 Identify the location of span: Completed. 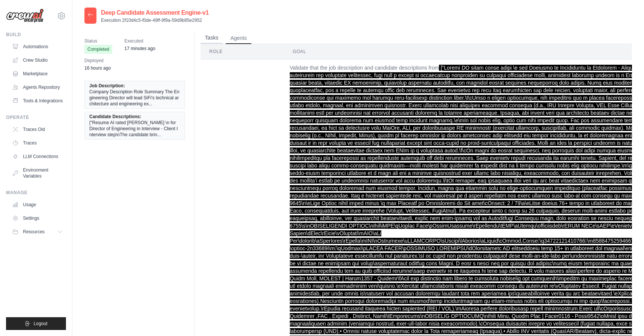
(98, 49).